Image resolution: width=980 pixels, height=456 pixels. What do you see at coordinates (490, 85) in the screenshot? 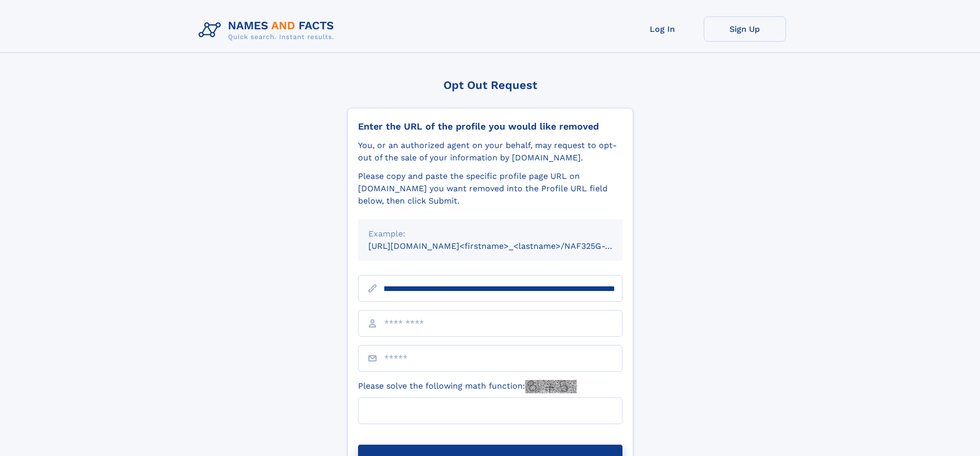
I see `div: Opt Out Request` at bounding box center [490, 85].